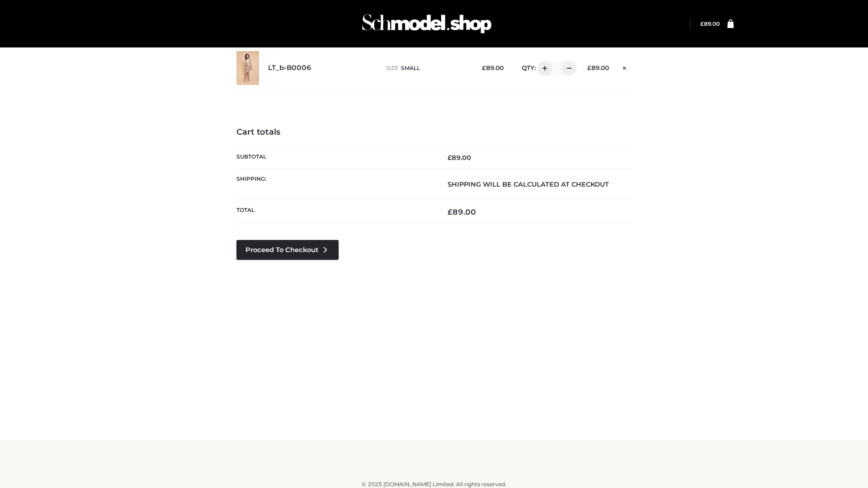 The height and width of the screenshot is (488, 868). I want to click on a: Schmodel Admin 964, so click(426, 24).